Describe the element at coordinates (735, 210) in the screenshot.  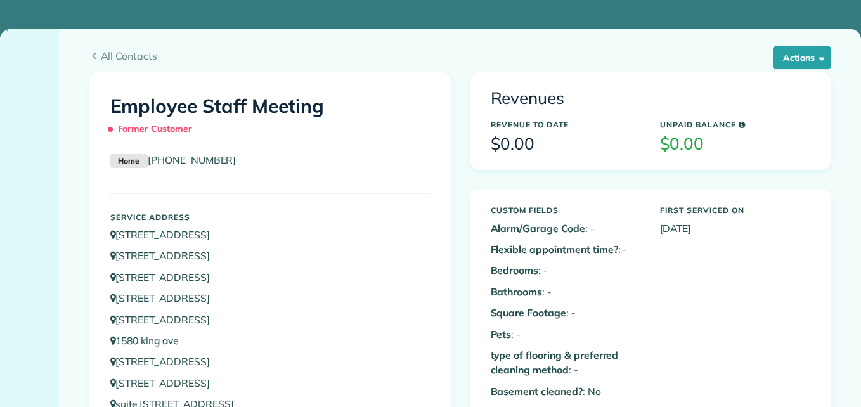
I see `h5: First Serviced On` at that location.